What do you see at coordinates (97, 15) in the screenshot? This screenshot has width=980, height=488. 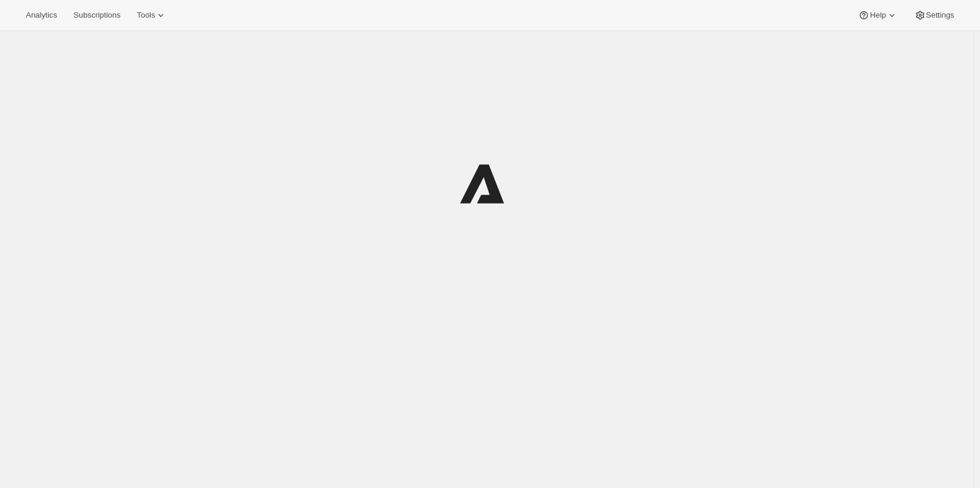 I see `button: Subscriptions` at bounding box center [97, 15].